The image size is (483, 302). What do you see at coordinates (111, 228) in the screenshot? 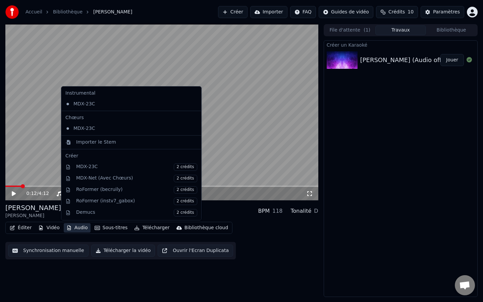
I see `button: Sous-titres` at bounding box center [111, 228].